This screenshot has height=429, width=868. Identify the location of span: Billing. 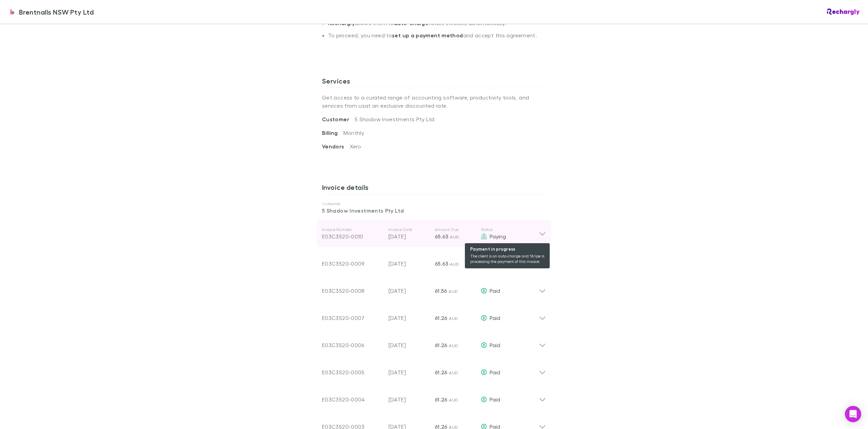
(333, 133).